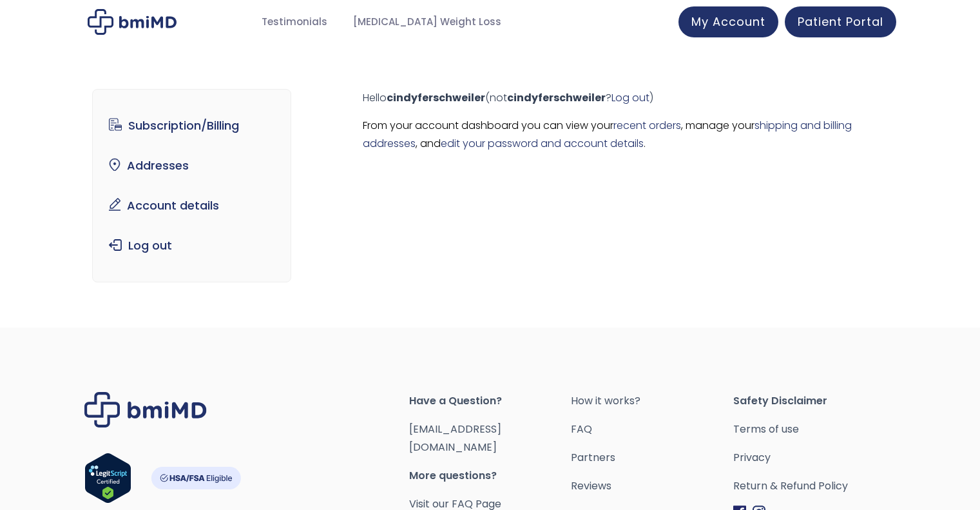  Describe the element at coordinates (647, 125) in the screenshot. I see `a: recent orders` at that location.